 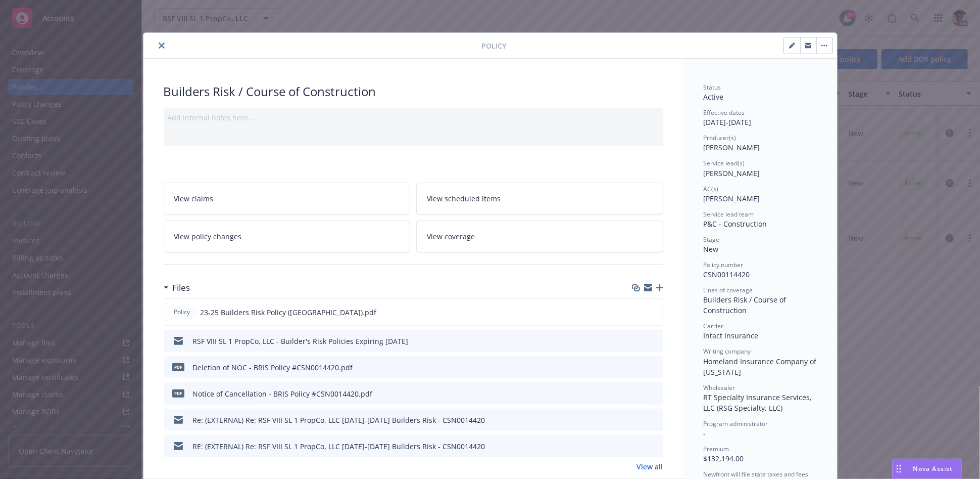 What do you see at coordinates (927, 469) in the screenshot?
I see `button: Nova Assist` at bounding box center [927, 469].